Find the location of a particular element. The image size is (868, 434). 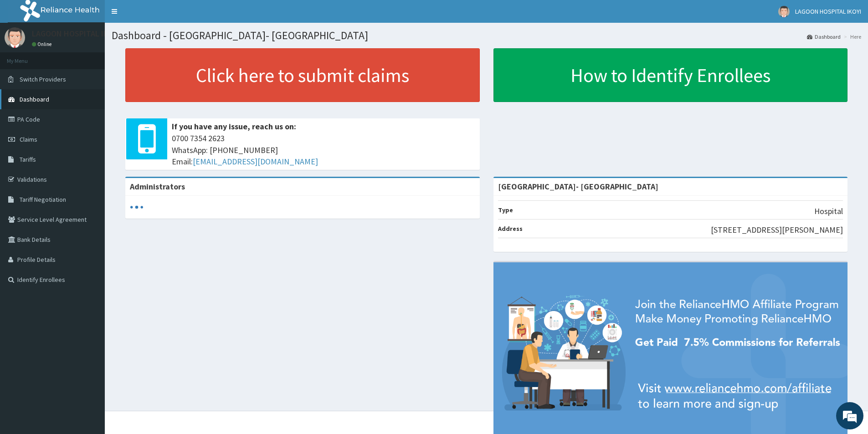

b: Address is located at coordinates (510, 229).